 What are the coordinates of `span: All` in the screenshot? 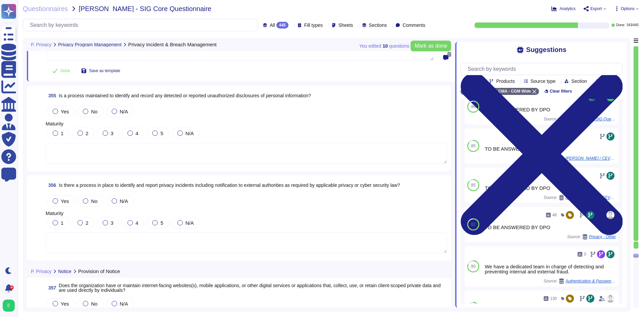 It's located at (273, 25).